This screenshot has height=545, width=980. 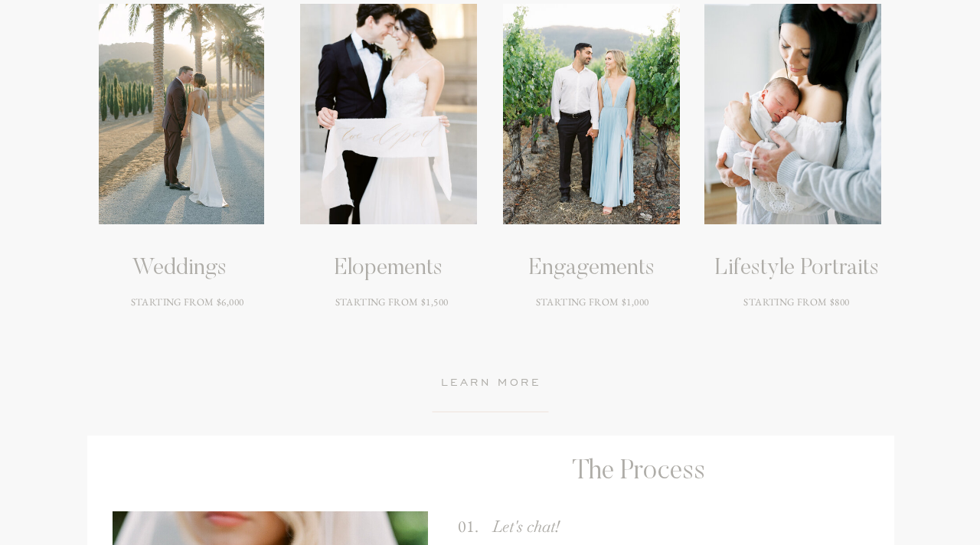 What do you see at coordinates (178, 269) in the screenshot?
I see `h3: Weddings` at bounding box center [178, 269].